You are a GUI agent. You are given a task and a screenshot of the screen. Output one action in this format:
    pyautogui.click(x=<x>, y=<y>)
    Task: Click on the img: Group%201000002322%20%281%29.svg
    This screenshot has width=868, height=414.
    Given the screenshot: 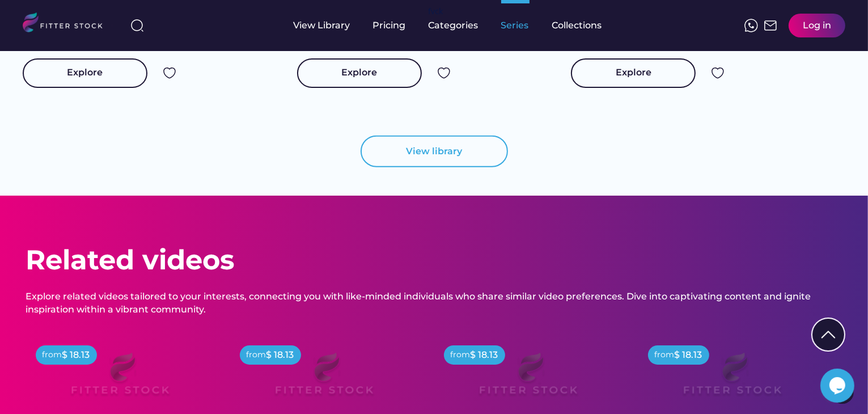 What is the action you would take?
    pyautogui.click(x=829, y=334)
    